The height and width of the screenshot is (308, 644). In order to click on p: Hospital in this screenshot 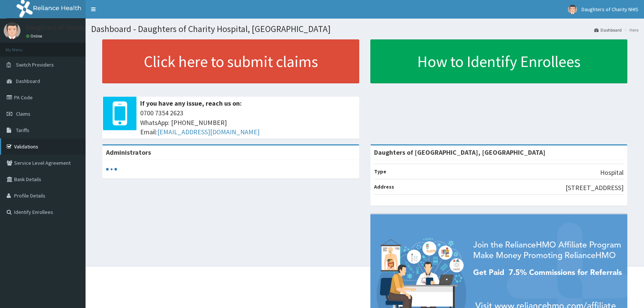, I will do `click(612, 173)`.